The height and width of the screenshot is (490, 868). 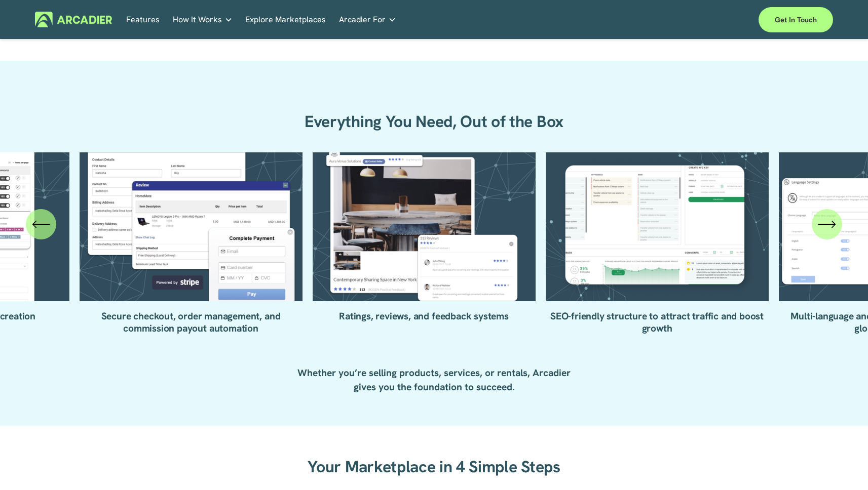 What do you see at coordinates (362, 20) in the screenshot?
I see `span: Arcadier For` at bounding box center [362, 20].